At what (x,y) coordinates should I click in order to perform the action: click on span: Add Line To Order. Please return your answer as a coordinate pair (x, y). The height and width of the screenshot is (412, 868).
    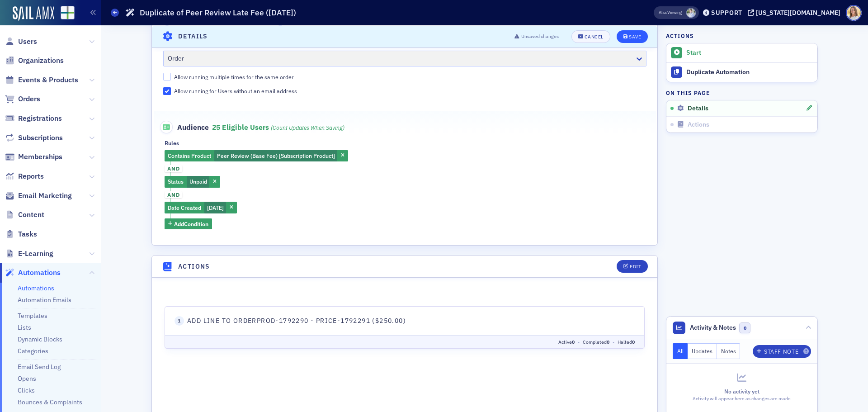
    Looking at the image, I should click on (145, 43).